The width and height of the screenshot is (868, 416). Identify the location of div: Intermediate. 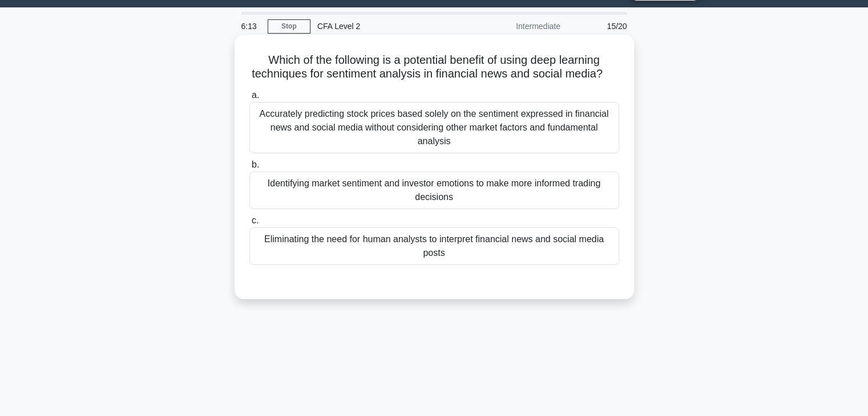
(517, 26).